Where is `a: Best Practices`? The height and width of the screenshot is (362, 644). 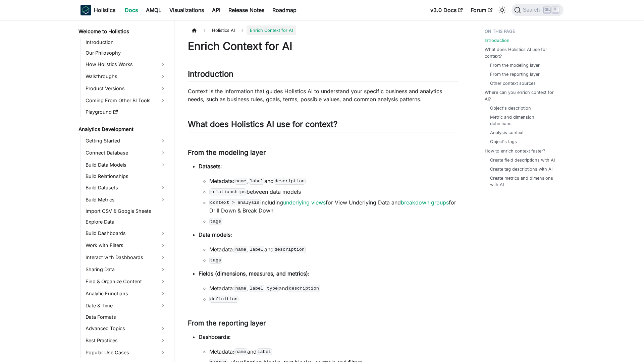 a: Best Practices is located at coordinates (126, 340).